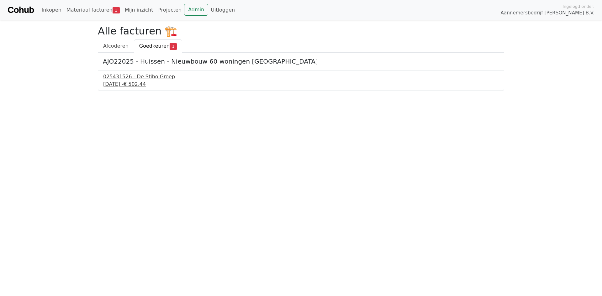  I want to click on a: Goedkeuren1, so click(158, 46).